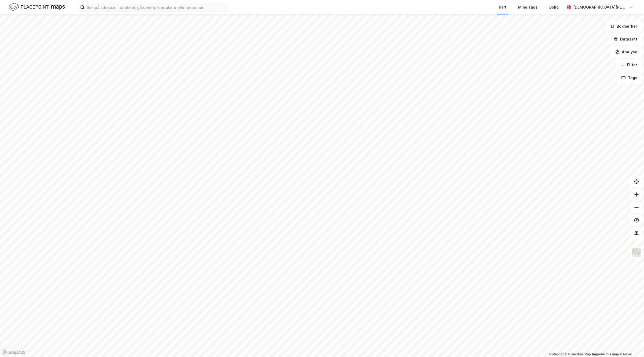  Describe the element at coordinates (13, 352) in the screenshot. I see `a: Mapbox homepage` at that location.